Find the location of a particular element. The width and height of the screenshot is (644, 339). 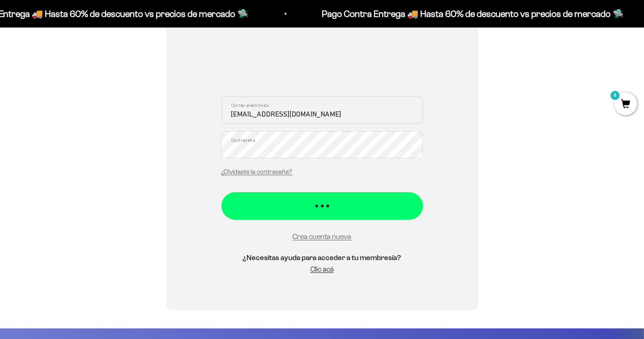

a: Clic acá is located at coordinates (321, 268).